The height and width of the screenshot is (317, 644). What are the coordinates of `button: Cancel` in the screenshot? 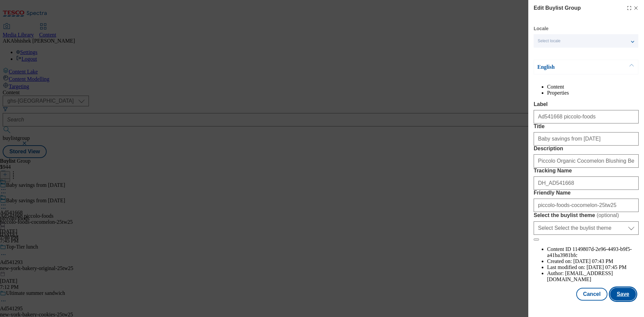 It's located at (591, 294).